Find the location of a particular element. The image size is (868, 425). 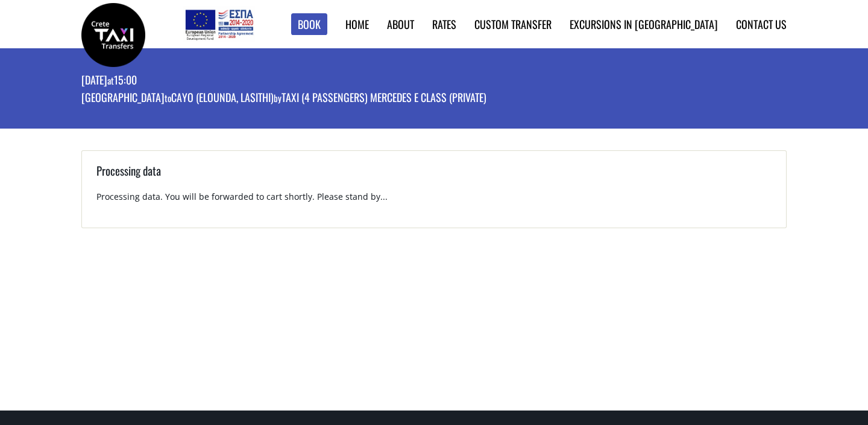

a: Home is located at coordinates (356, 24).